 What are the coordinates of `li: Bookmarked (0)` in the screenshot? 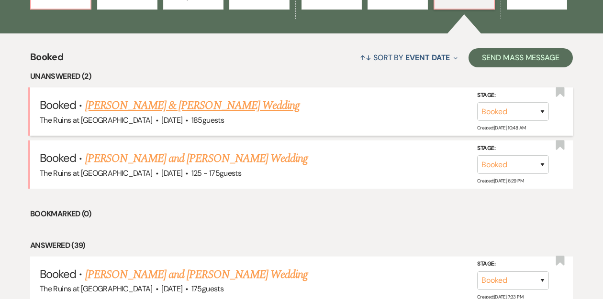 It's located at (301, 214).